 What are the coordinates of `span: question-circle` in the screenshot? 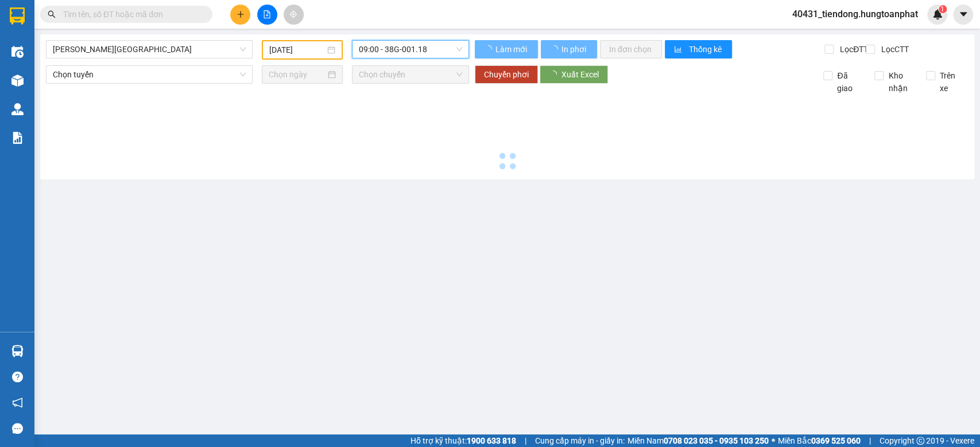 It's located at (17, 377).